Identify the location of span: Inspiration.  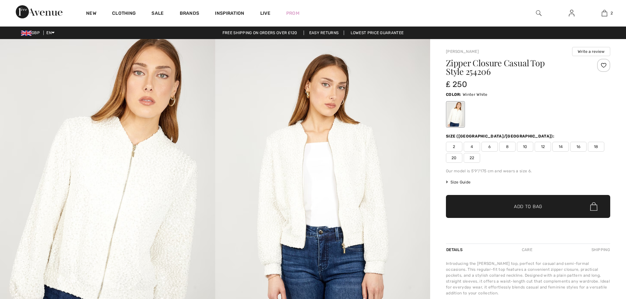
(229, 14).